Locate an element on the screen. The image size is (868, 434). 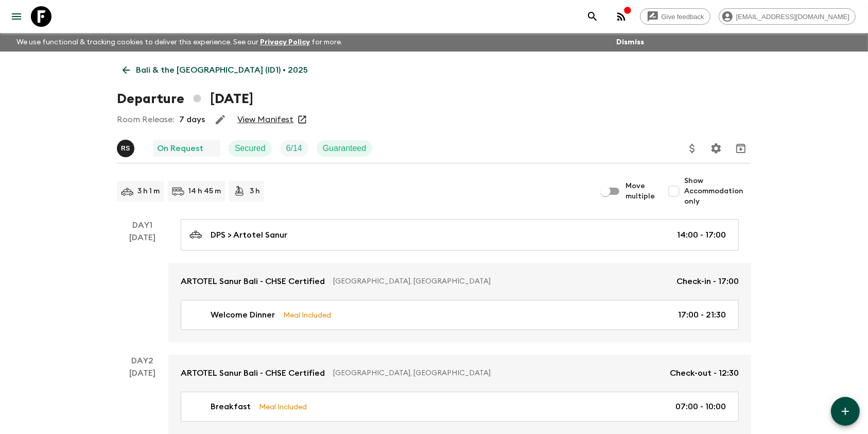
div: Secured is located at coordinates (250, 149).